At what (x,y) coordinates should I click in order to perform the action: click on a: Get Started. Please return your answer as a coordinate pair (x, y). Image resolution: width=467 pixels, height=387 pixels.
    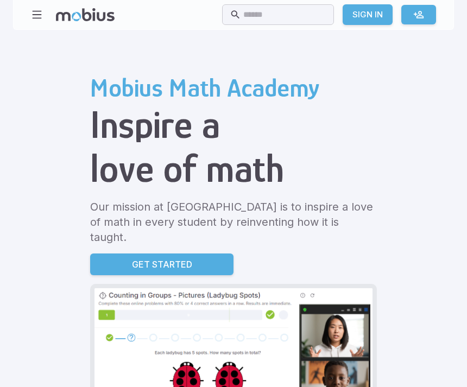
    Looking at the image, I should click on (162, 265).